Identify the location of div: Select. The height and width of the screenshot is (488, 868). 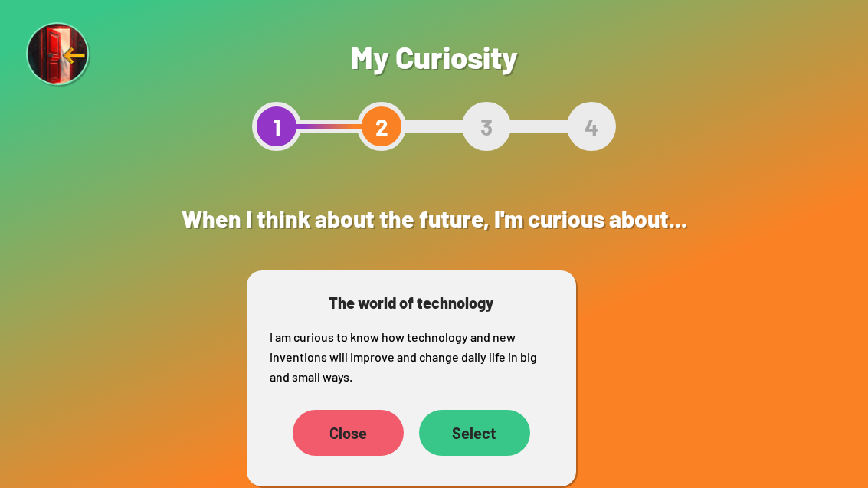
(474, 432).